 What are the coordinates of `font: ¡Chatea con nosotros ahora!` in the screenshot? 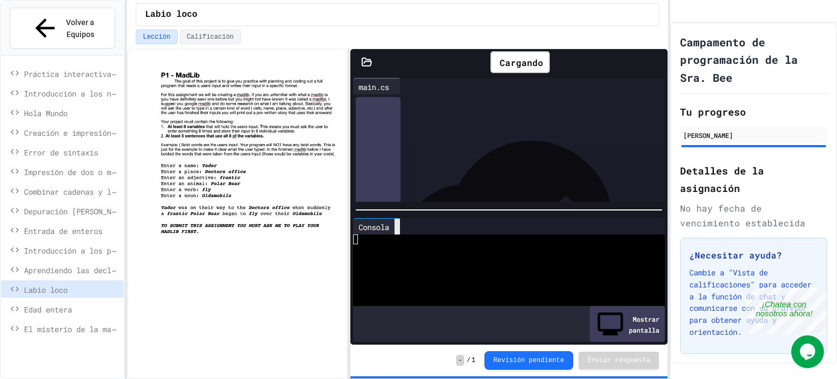 It's located at (38, 21).